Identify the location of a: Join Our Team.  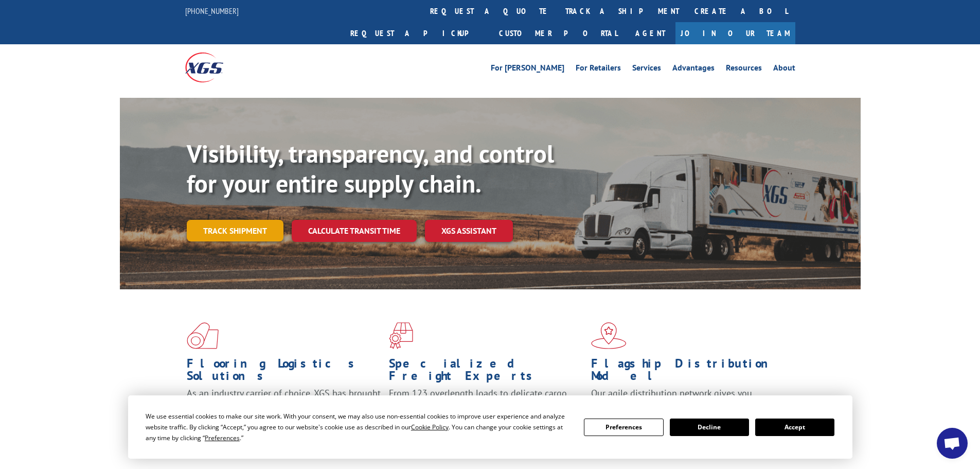
(735, 33).